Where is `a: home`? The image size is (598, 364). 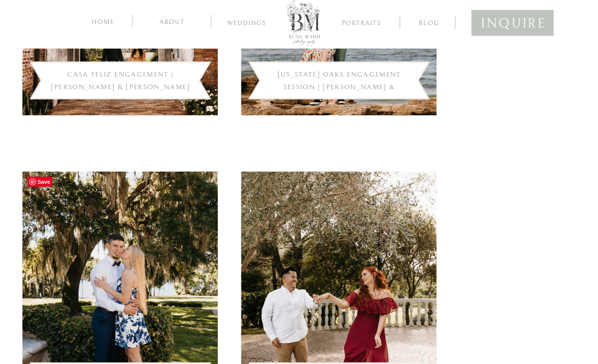 a: home is located at coordinates (103, 21).